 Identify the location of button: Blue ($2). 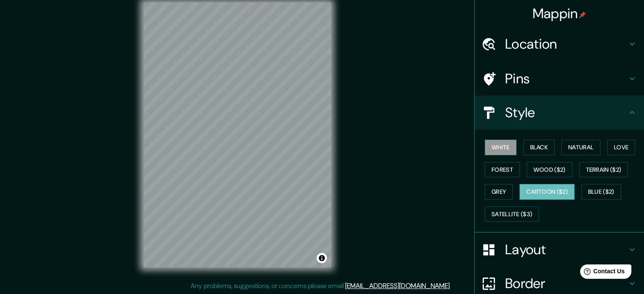
(601, 192).